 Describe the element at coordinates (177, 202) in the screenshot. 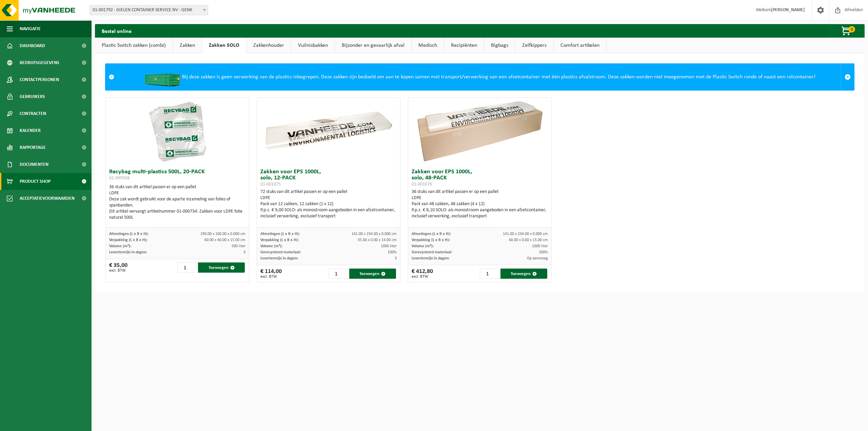

I see `div: Deze zak wordt gebruikt voor de aparte inzameling van folies of spanbanden.` at that location.